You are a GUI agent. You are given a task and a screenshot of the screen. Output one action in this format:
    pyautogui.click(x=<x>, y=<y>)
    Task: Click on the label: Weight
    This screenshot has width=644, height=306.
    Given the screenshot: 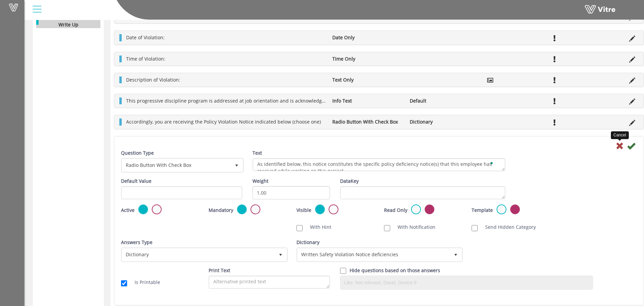 What is the action you would take?
    pyautogui.click(x=260, y=181)
    